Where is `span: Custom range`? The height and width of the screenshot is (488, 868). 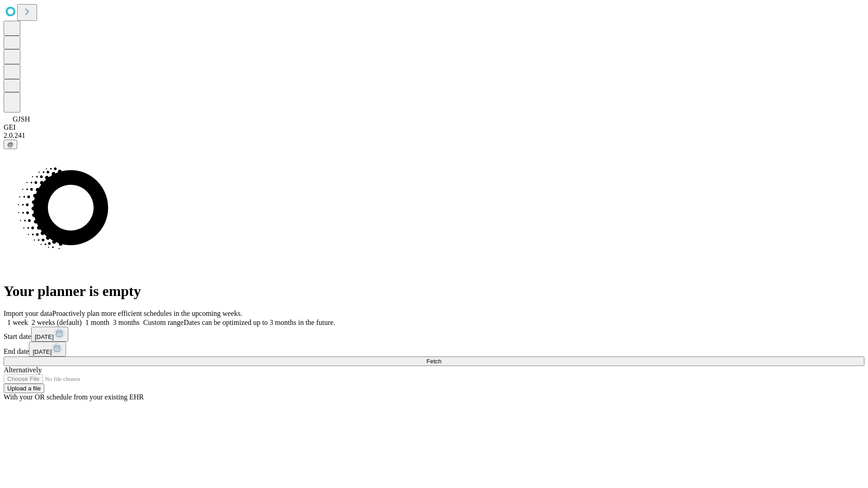 span: Custom range is located at coordinates (163, 322).